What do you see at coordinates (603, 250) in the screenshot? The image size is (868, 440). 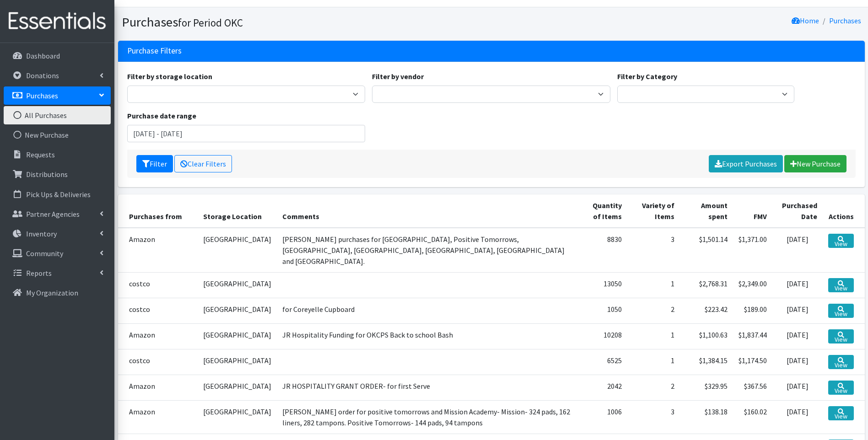 I see `td: 8830` at bounding box center [603, 250].